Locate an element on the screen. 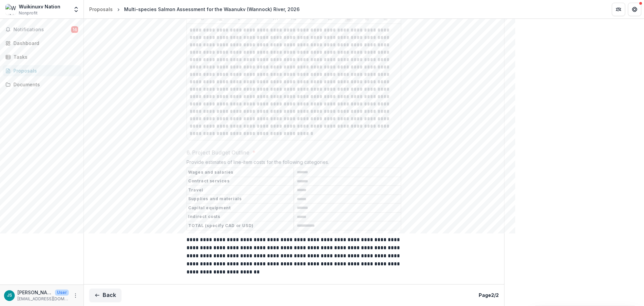  span: Nonprofit is located at coordinates (28, 13).